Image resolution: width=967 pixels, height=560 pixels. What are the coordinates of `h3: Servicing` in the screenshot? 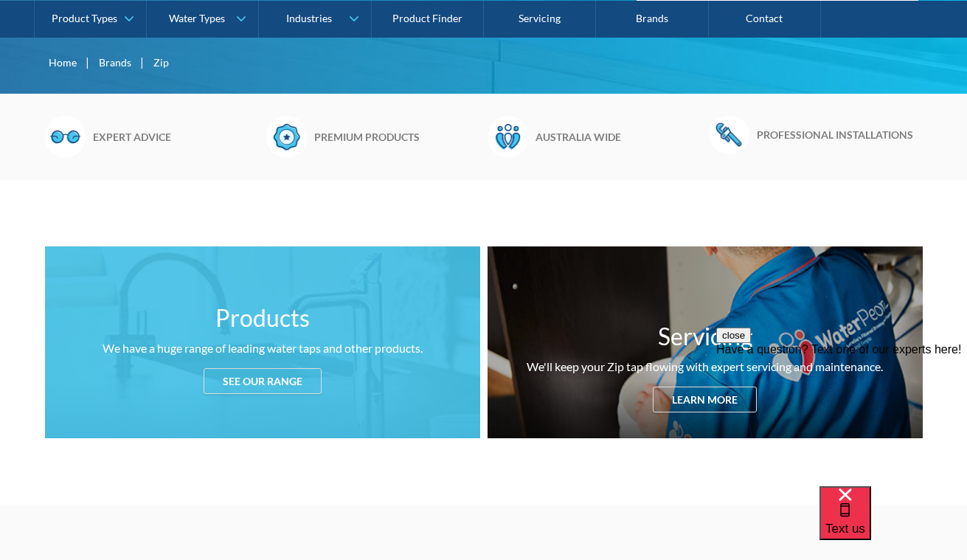 It's located at (705, 336).